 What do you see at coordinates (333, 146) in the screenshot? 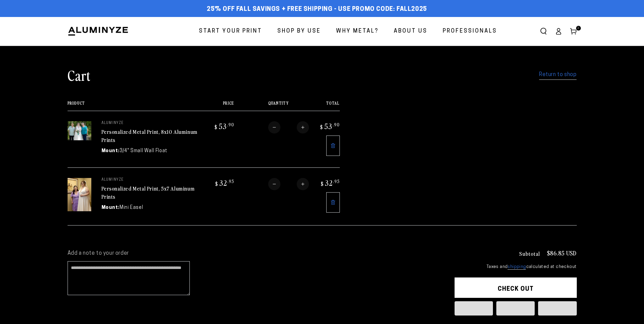
I see `a: Remove 8"x10" Rectangle White Matte Aluminyzed Photo` at bounding box center [333, 146].